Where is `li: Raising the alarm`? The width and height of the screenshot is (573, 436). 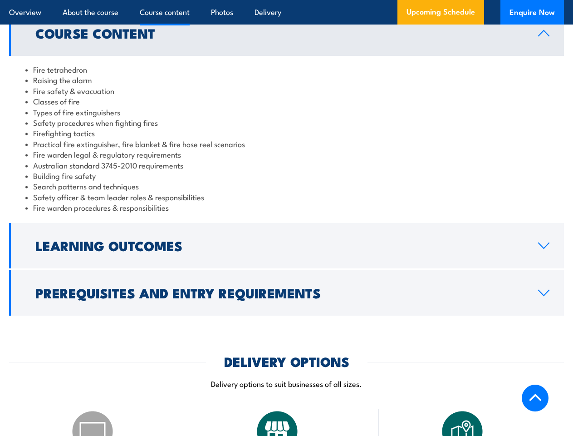 li: Raising the alarm is located at coordinates (286, 79).